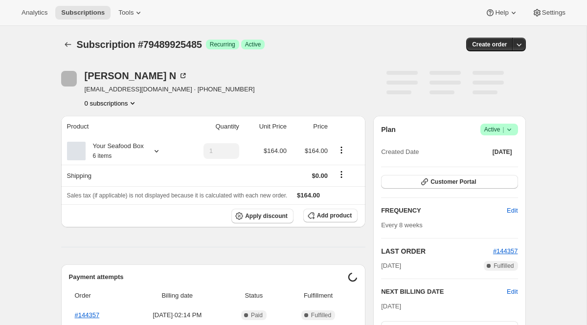 The width and height of the screenshot is (587, 325). Describe the element at coordinates (114, 151) in the screenshot. I see `div: Your Seafood Box` at that location.